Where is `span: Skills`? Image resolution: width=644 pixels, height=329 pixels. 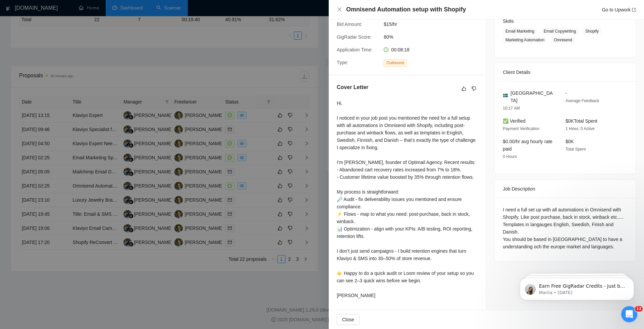
span: Skills is located at coordinates (508, 21).